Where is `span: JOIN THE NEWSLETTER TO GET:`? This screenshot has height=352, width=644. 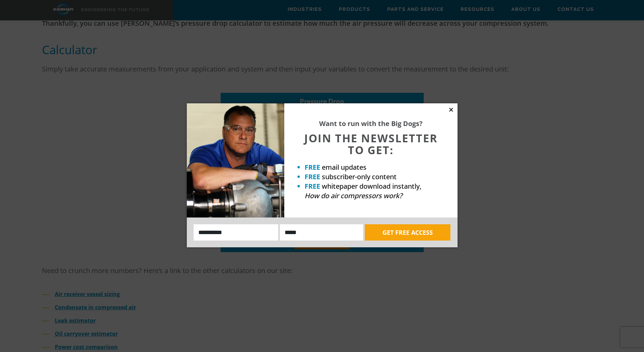
span: JOIN THE NEWSLETTER TO GET: is located at coordinates (371, 144).